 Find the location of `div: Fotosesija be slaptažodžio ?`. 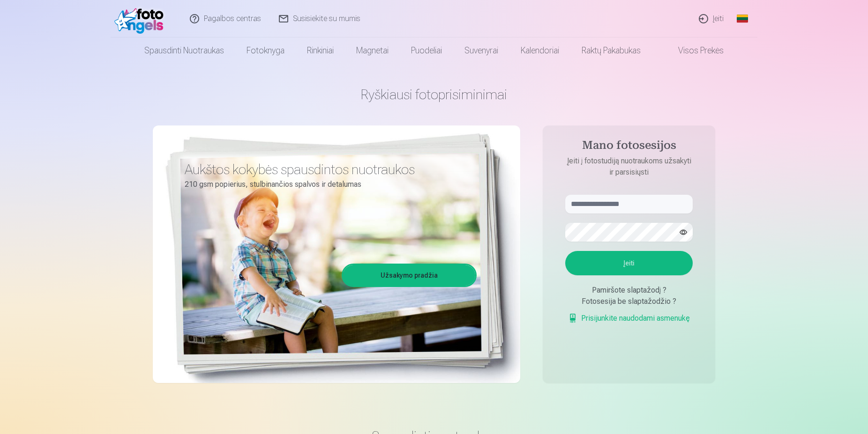

div: Fotosesija be slaptažodžio ? is located at coordinates (629, 302).